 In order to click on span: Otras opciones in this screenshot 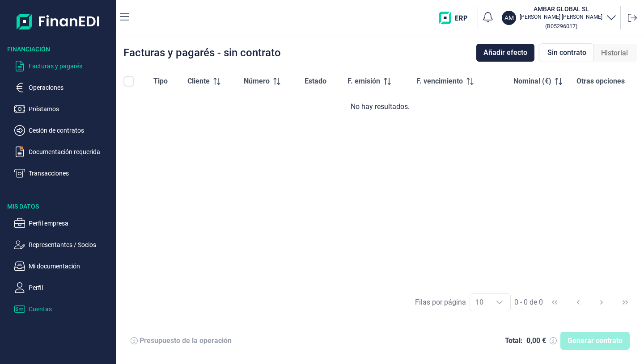, I will do `click(601, 81)`.